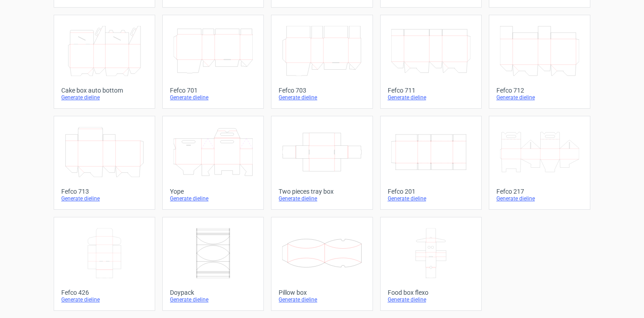  Describe the element at coordinates (539, 90) in the screenshot. I see `div: Fefco 712` at that location.